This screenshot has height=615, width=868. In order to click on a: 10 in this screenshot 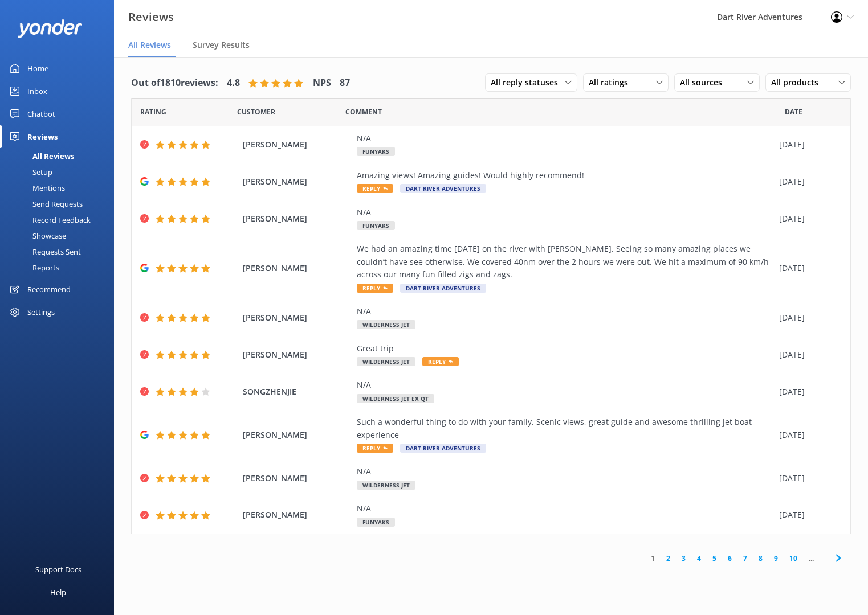, I will do `click(794, 558)`.